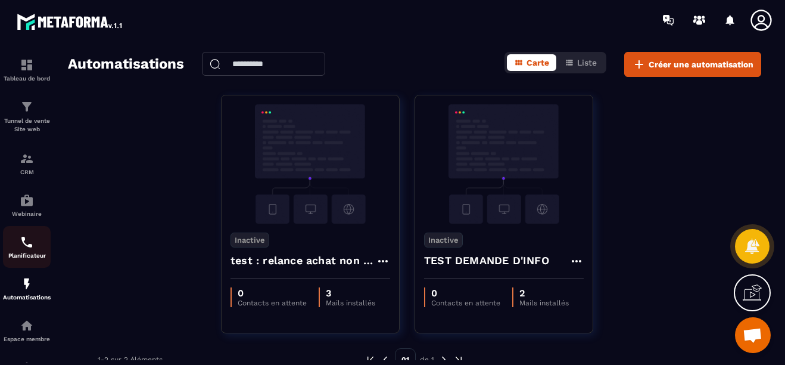  Describe the element at coordinates (27, 288) in the screenshot. I see `a: automationsautomationsAutomatisations` at that location.